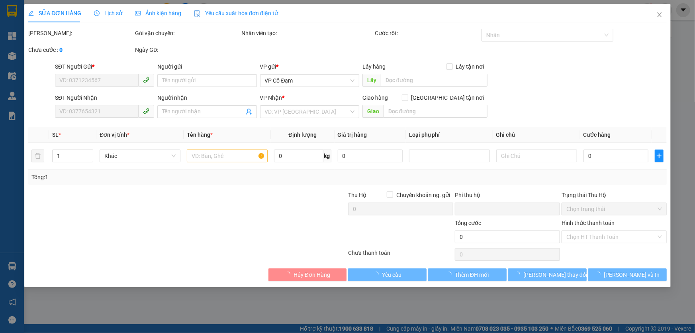 The width and height of the screenshot is (695, 333). What do you see at coordinates (374, 67) in the screenshot?
I see `span: Lấy hàng` at bounding box center [374, 67].